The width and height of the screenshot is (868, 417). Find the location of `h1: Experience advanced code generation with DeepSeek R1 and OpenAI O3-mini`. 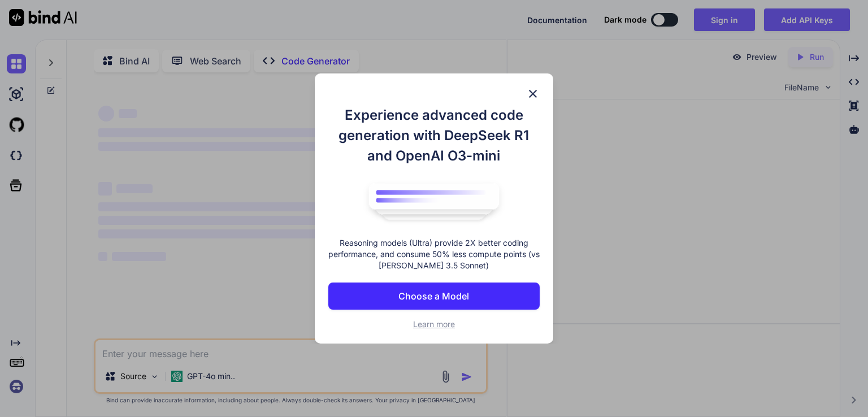

h1: Experience advanced code generation with DeepSeek R1 and OpenAI O3-mini is located at coordinates (434, 136).